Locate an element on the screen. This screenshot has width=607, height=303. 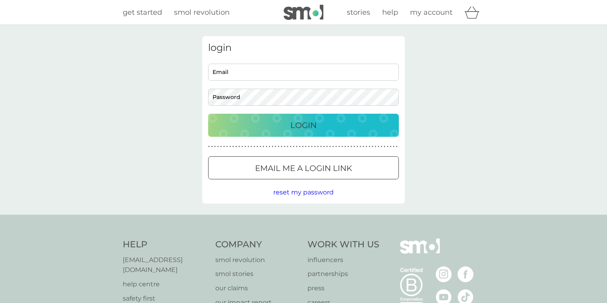
a: press is located at coordinates (343, 288).